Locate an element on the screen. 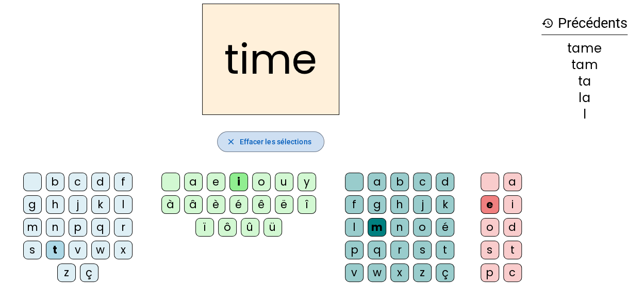 Image resolution: width=644 pixels, height=285 pixels. div: tam is located at coordinates (584, 65).